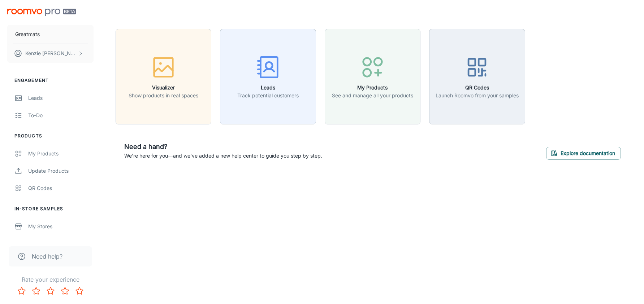 This screenshot has width=644, height=304. What do you see at coordinates (583, 153) in the screenshot?
I see `a: Explore documentation` at bounding box center [583, 153].